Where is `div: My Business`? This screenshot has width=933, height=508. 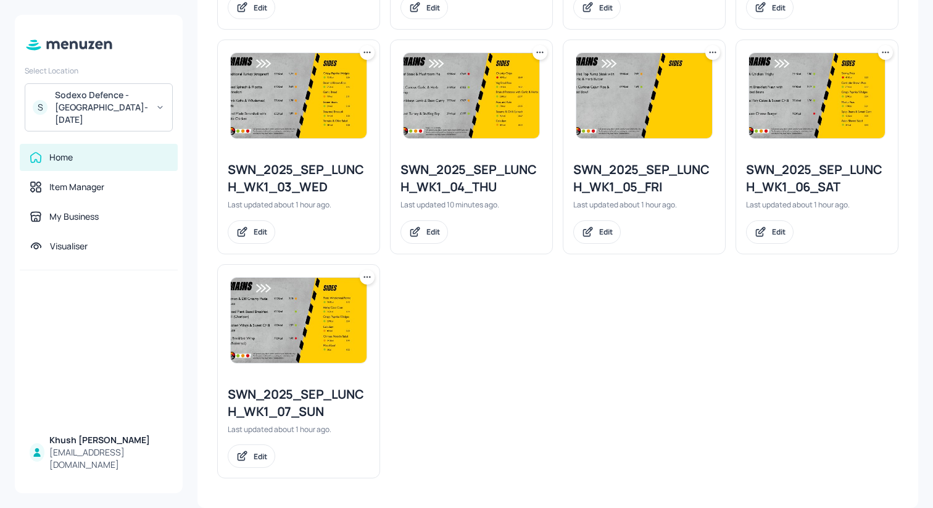
div: My Business is located at coordinates (74, 217).